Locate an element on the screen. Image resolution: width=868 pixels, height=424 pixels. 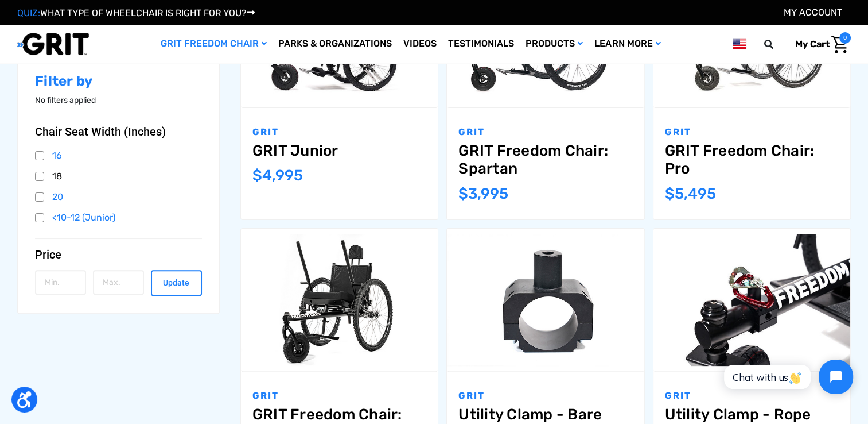
button: Chat with us👋 is located at coordinates (56, 27).